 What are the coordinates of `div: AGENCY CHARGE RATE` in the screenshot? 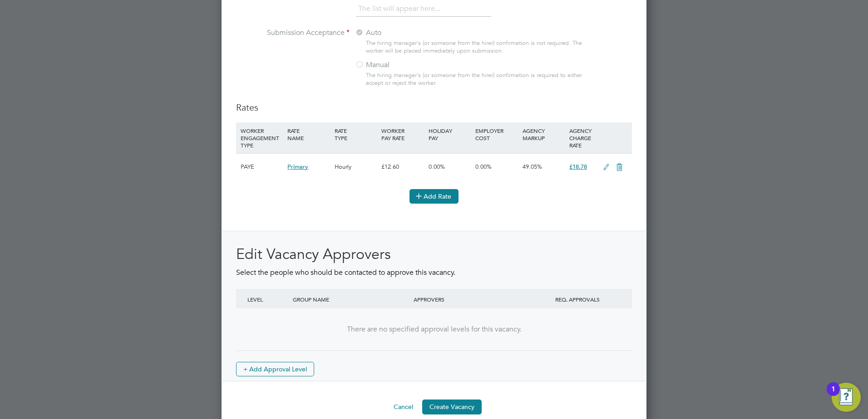 It's located at (583, 138).